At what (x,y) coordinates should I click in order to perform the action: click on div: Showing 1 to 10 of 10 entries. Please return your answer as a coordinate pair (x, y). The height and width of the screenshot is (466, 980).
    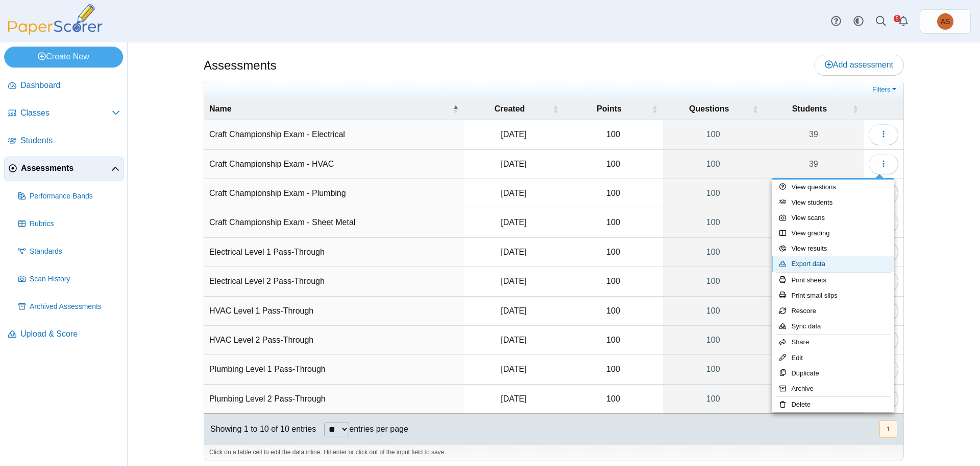
    Looking at the image, I should click on (260, 429).